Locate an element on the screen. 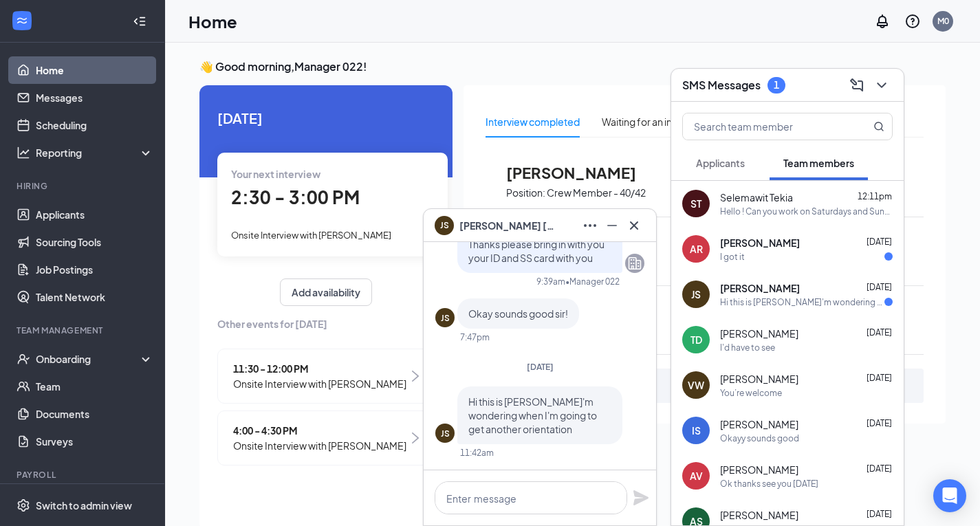  svg: Collapse is located at coordinates (140, 22).